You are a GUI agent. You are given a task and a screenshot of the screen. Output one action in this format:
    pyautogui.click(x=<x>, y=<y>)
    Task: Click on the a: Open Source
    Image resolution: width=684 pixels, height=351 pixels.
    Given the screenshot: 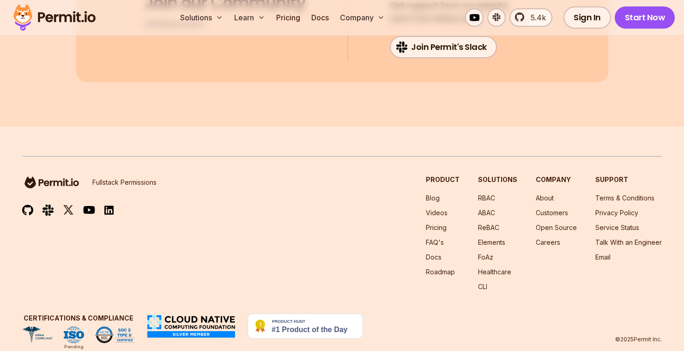 What is the action you would take?
    pyautogui.click(x=556, y=227)
    